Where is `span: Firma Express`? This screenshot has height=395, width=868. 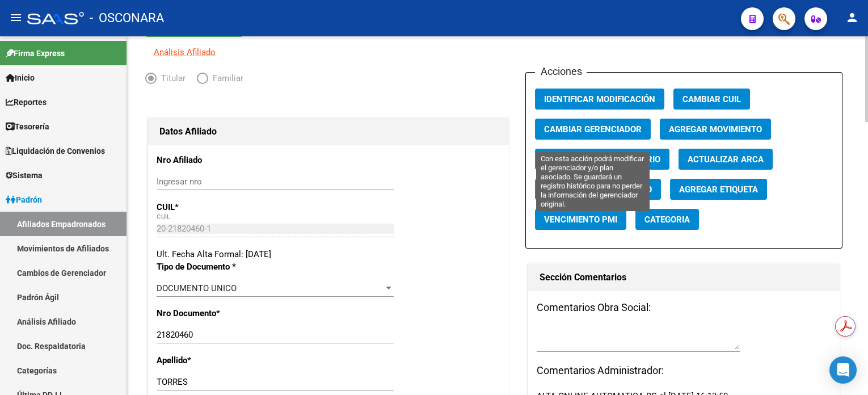 span: Firma Express is located at coordinates (35, 53).